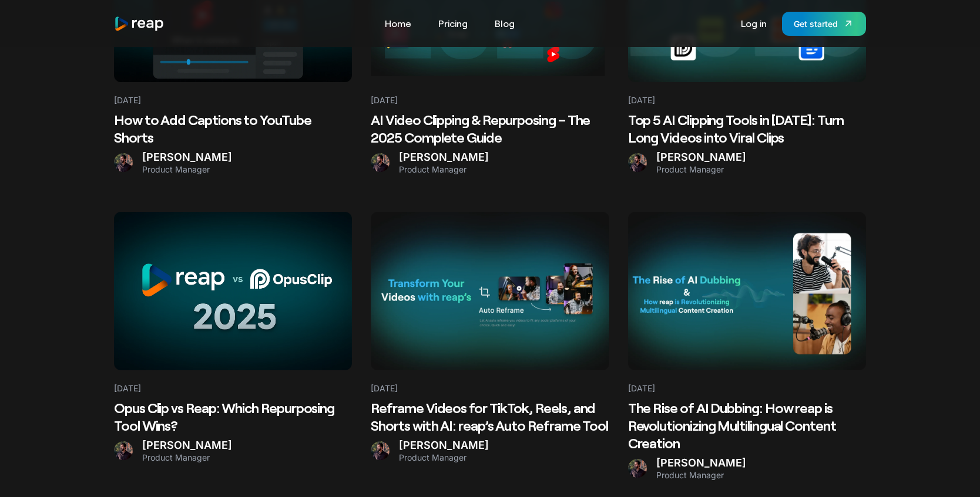 Image resolution: width=980 pixels, height=497 pixels. Describe the element at coordinates (233, 128) in the screenshot. I see `h2: How to Add Captions to YouTube Shorts` at that location.